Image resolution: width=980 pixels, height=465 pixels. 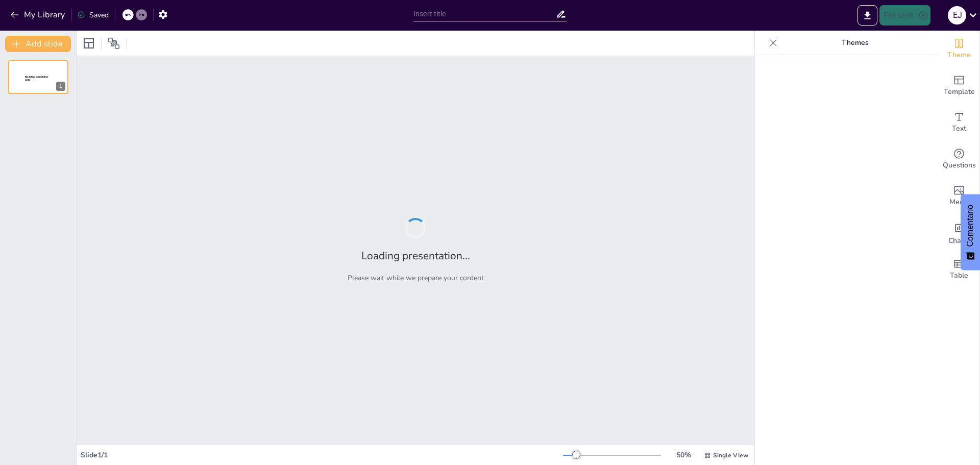 I want to click on div: Add a table, so click(x=959, y=269).